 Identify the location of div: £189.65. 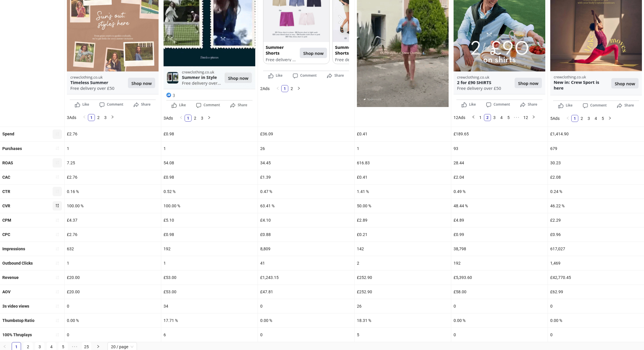
(499, 134).